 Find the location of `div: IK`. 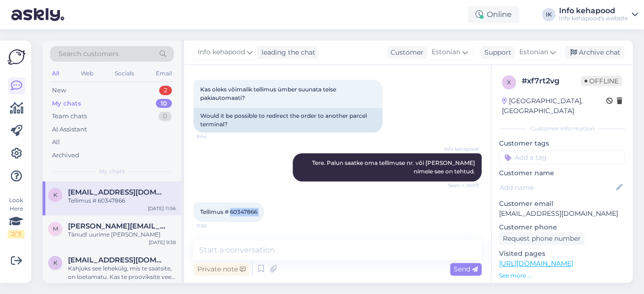

div: IK is located at coordinates (549, 15).